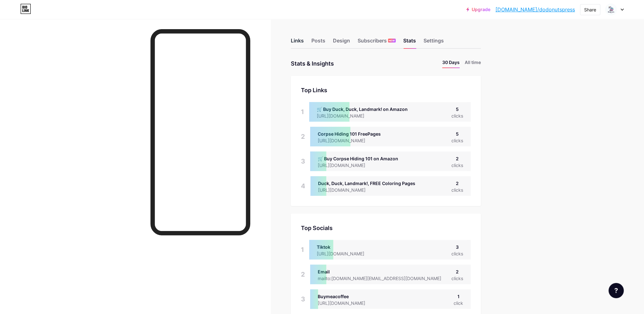 The height and width of the screenshot is (314, 644). I want to click on li: 30 Days, so click(450, 63).